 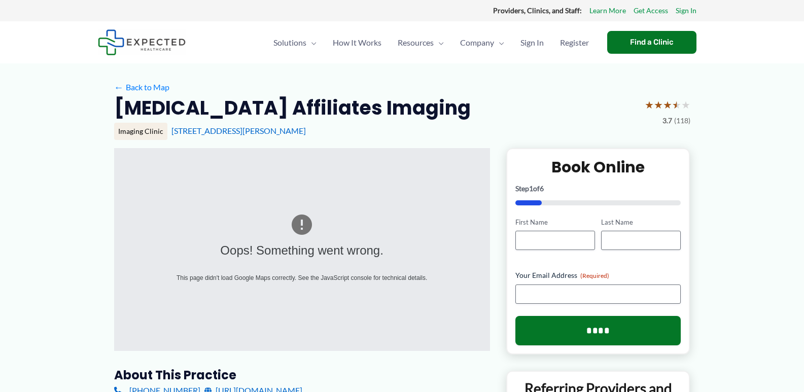 What do you see at coordinates (667, 121) in the screenshot?
I see `span: 3.7` at bounding box center [667, 121].